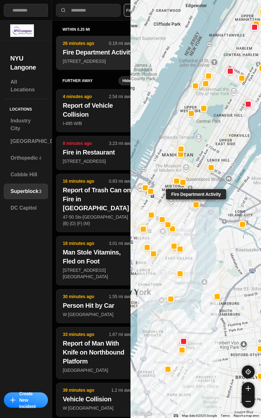 The width and height of the screenshot is (261, 418). I want to click on button: Hide, so click(127, 81).